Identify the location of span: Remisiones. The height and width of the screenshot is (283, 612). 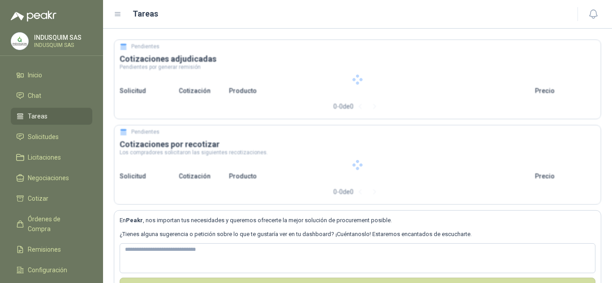
(44, 250).